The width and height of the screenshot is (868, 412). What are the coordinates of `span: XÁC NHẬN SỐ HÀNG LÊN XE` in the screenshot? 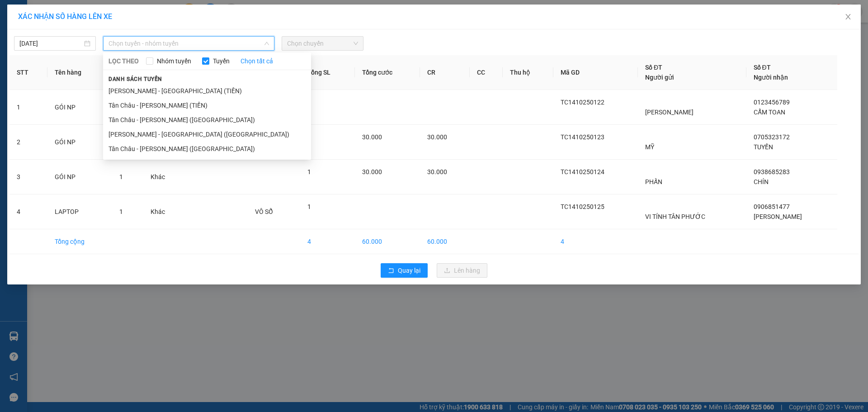 It's located at (65, 16).